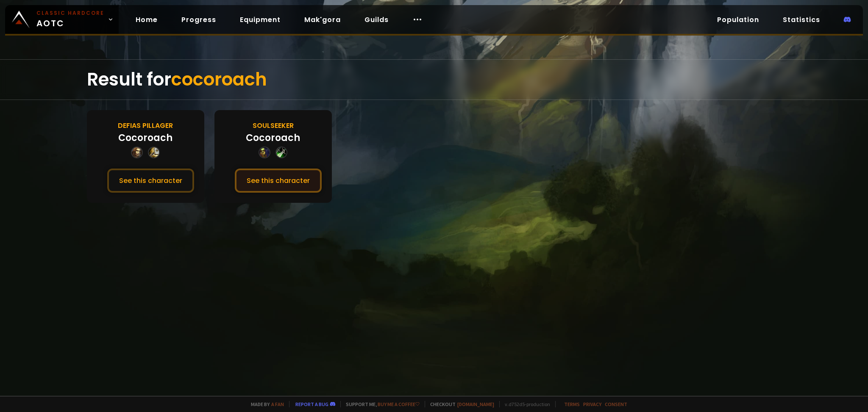 The height and width of the screenshot is (412, 868). I want to click on span: v. d752d5 - production, so click(525, 404).